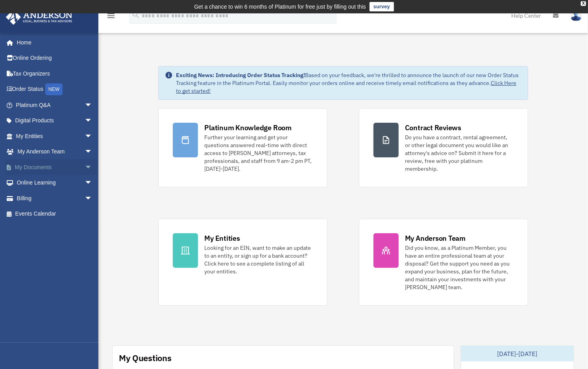 The width and height of the screenshot is (588, 369). What do you see at coordinates (241, 75) in the screenshot?
I see `strong: Exciting News: Introducing Order Status Tracking!` at bounding box center [241, 75].